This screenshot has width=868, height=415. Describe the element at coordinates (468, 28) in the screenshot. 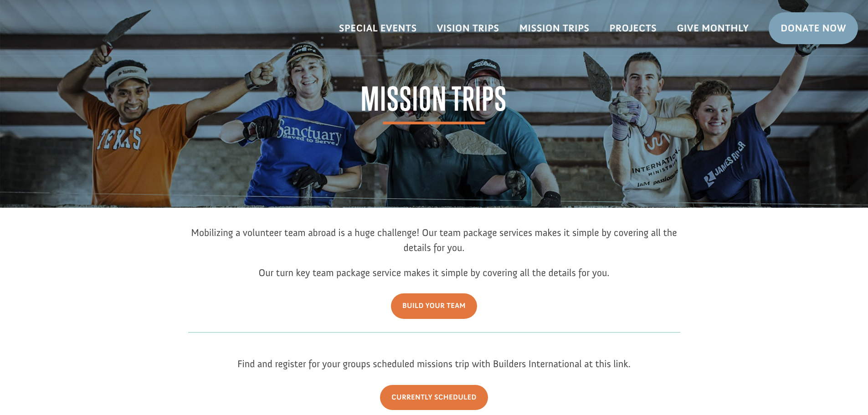

I see `a: Vision Trips` at that location.